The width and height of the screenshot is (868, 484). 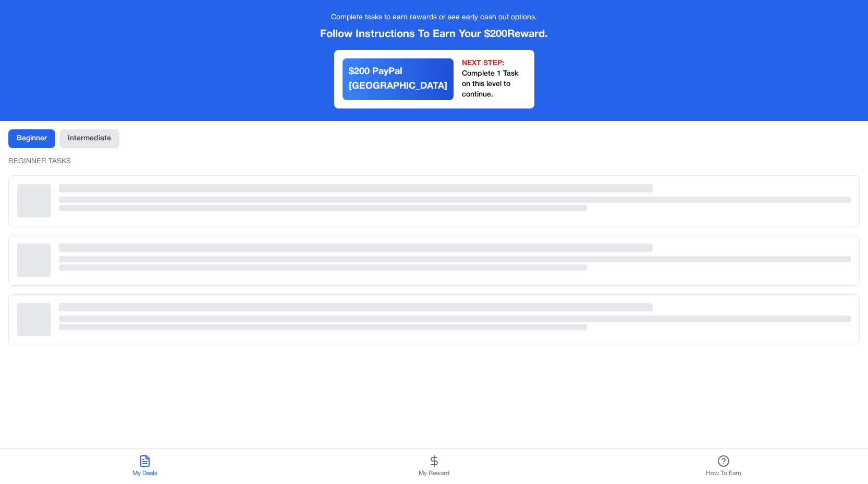 What do you see at coordinates (434, 474) in the screenshot?
I see `span: My Reward` at bounding box center [434, 474].